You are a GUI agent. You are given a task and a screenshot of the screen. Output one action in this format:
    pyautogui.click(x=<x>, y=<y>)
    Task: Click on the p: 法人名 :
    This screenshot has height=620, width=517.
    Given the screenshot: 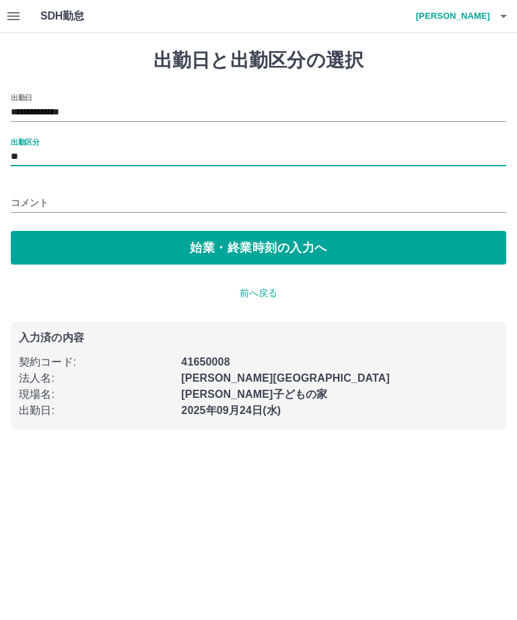 What is the action you would take?
    pyautogui.click(x=96, y=378)
    